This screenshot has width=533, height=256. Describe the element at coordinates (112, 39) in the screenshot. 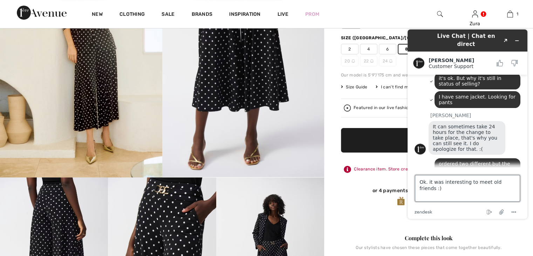

I see `button: Rate this chat as bad` at that location.